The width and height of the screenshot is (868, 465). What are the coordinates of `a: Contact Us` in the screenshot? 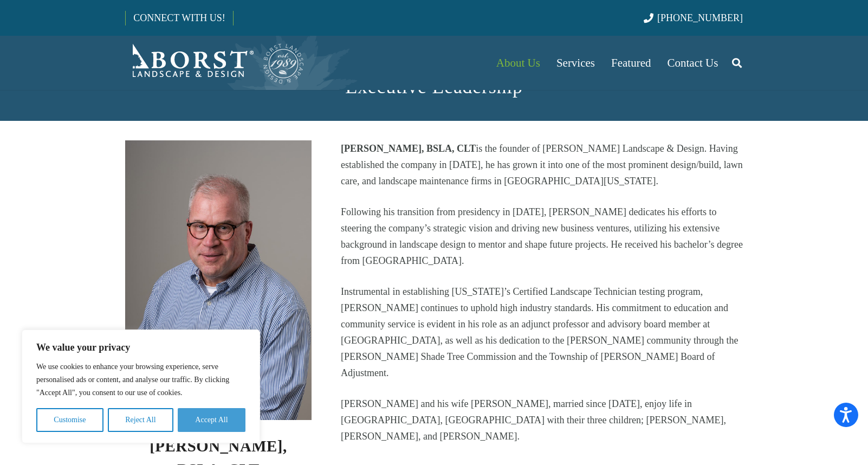 It's located at (693, 63).